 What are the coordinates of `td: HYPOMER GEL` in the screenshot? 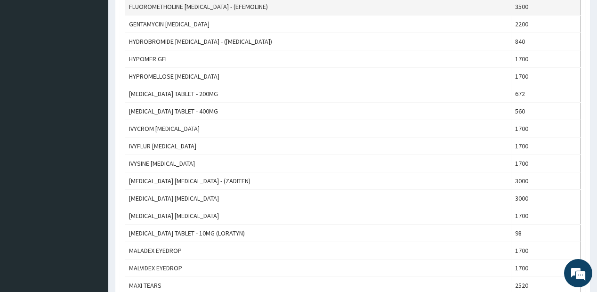 It's located at (318, 59).